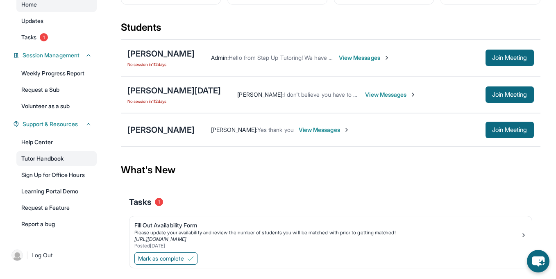  Describe the element at coordinates (57, 208) in the screenshot. I see `a: Request a Feature` at that location.